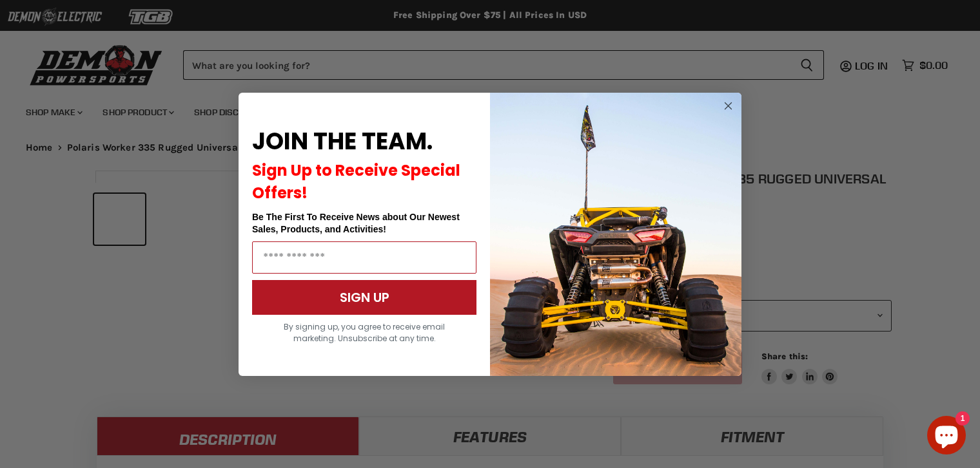 Image resolution: width=980 pixels, height=468 pixels. I want to click on input: Email Address, so click(364, 258).